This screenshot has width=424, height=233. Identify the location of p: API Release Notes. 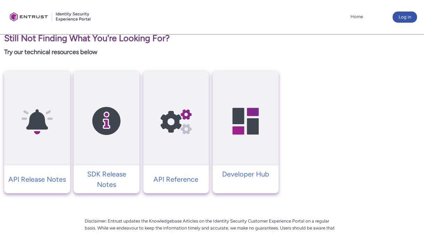
(37, 179).